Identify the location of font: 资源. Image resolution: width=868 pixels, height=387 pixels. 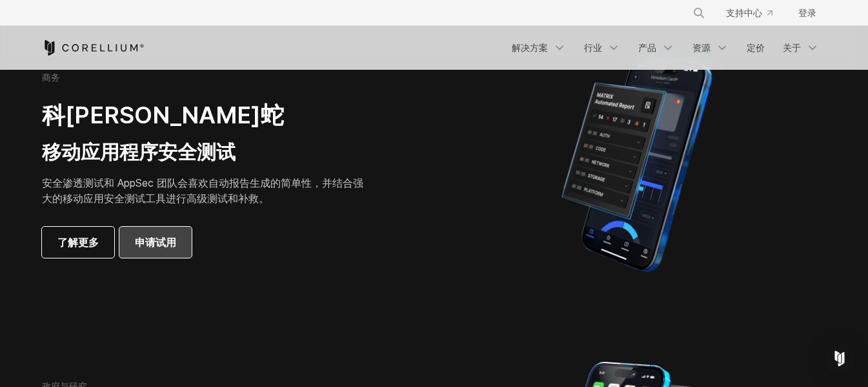
(701, 47).